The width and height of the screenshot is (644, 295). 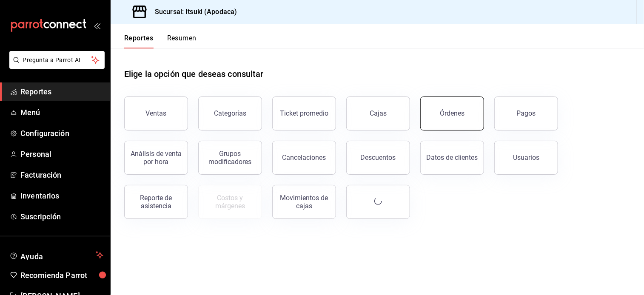 What do you see at coordinates (156, 202) in the screenshot?
I see `button: Reporte de asistencia` at bounding box center [156, 202].